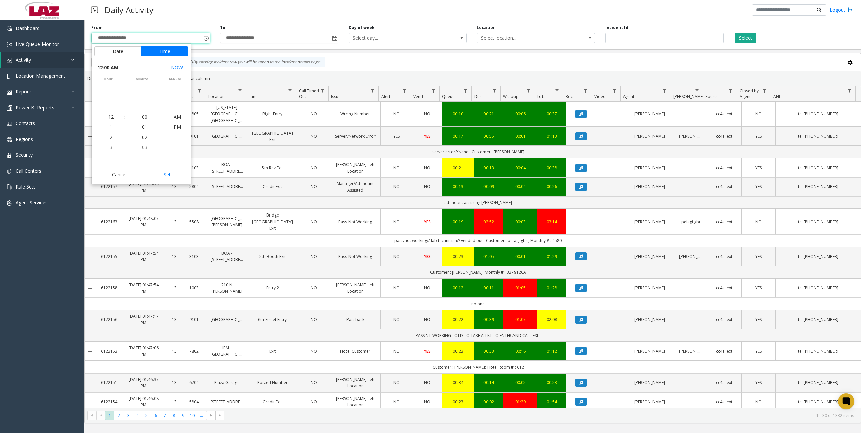  What do you see at coordinates (520, 256) in the screenshot?
I see `a: 00:01` at bounding box center [520, 256].